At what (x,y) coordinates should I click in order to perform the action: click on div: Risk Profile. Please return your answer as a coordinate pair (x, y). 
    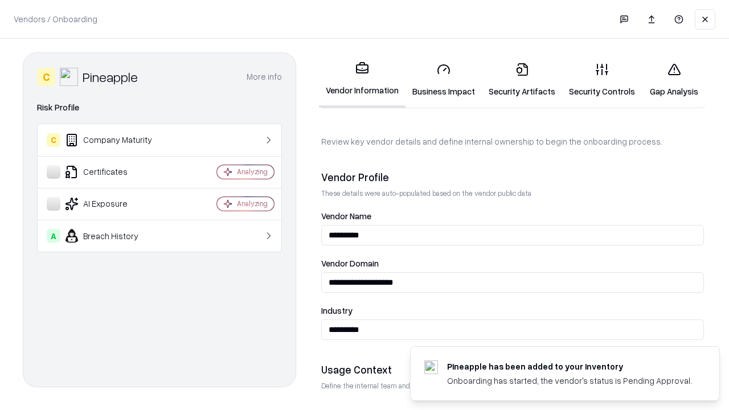
    Looking at the image, I should click on (159, 108).